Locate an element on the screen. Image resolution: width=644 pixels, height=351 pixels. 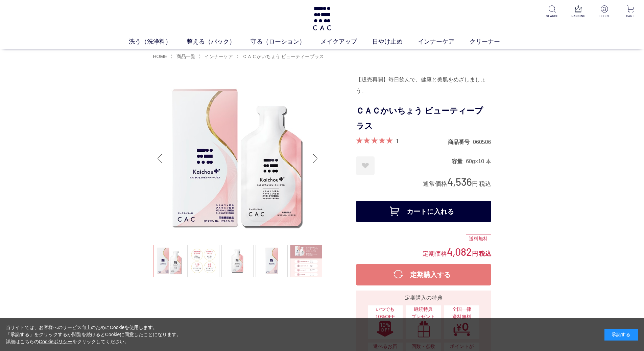
div: 送料無料 is located at coordinates (478, 239).